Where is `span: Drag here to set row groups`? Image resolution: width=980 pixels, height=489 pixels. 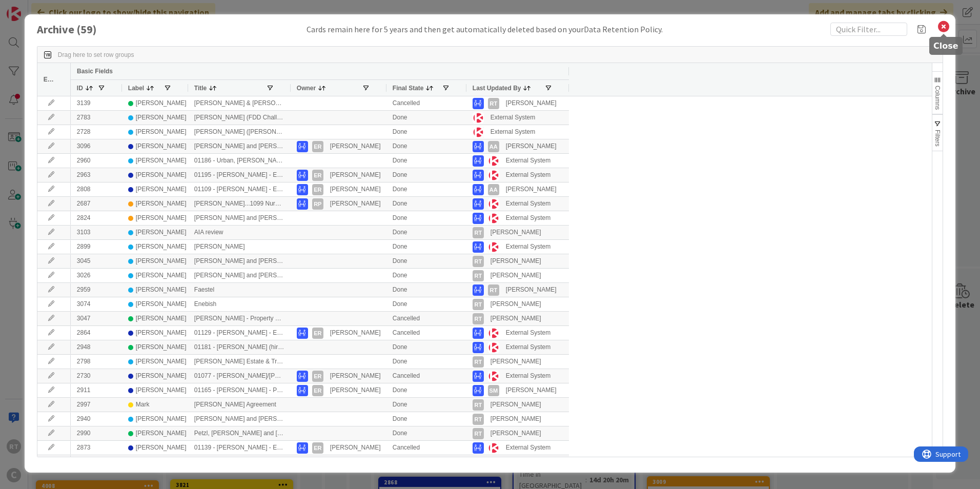 span: Drag here to set row groups is located at coordinates (96, 55).